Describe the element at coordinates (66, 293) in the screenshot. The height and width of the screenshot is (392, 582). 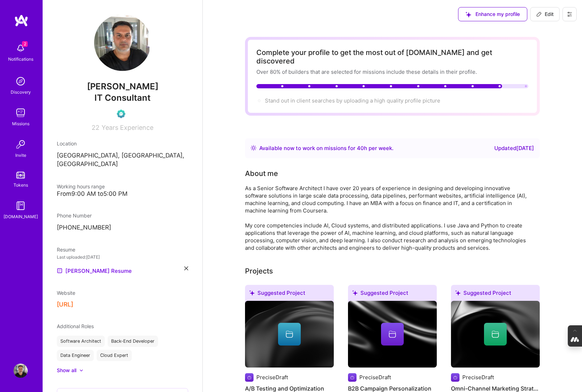
I see `span: Website` at that location.